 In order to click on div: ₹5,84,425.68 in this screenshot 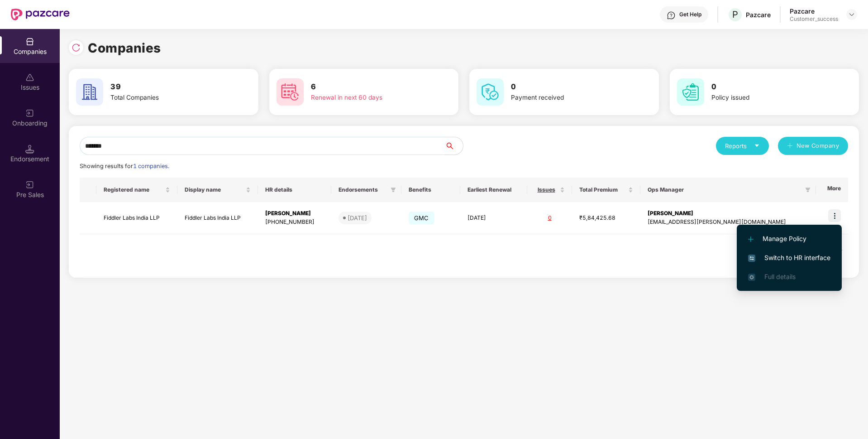, I will do `click(606, 218)`.